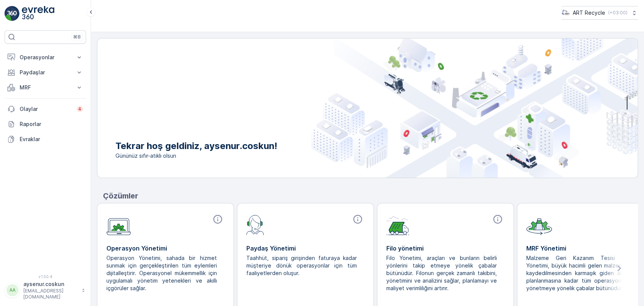 The height and width of the screenshot is (306, 644). What do you see at coordinates (45, 109) in the screenshot?
I see `a: Olaylar4` at bounding box center [45, 109].